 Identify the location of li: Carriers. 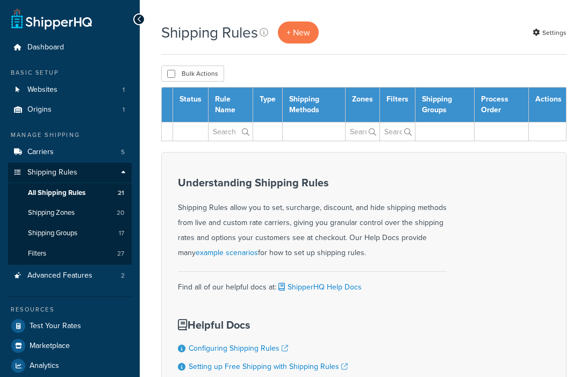
(70, 152).